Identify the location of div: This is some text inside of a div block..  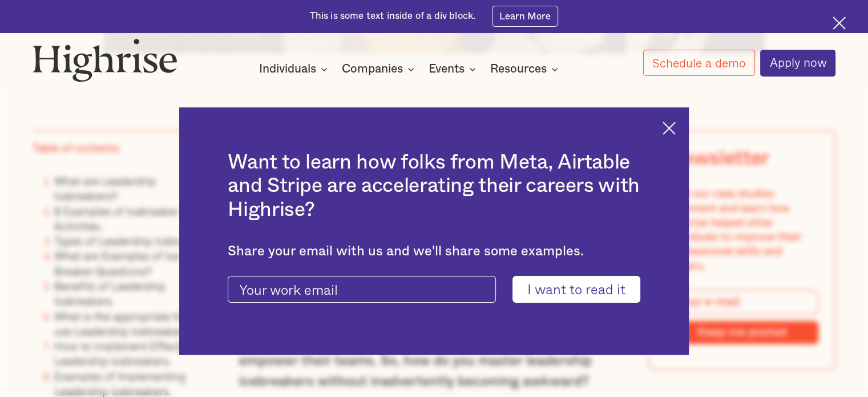
(393, 16).